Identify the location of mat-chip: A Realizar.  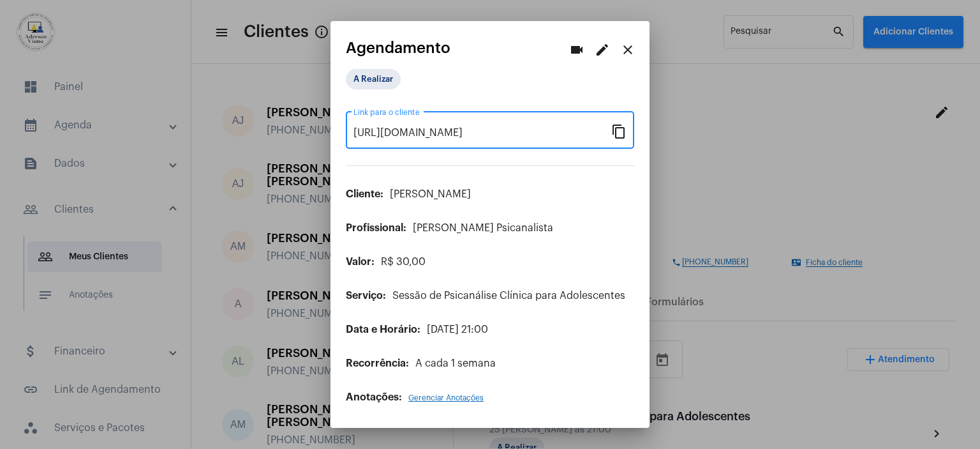
(374, 79).